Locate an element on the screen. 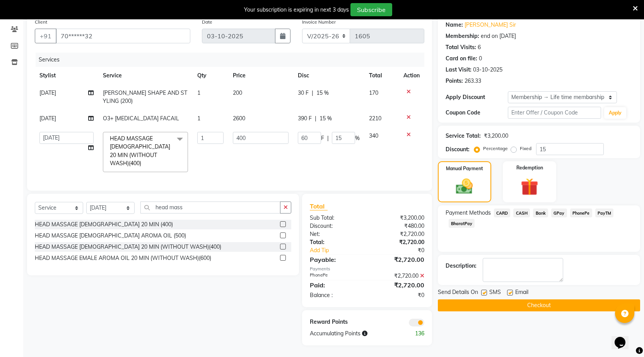 This screenshot has height=357, width=644. div: Payable: is located at coordinates (336, 259).